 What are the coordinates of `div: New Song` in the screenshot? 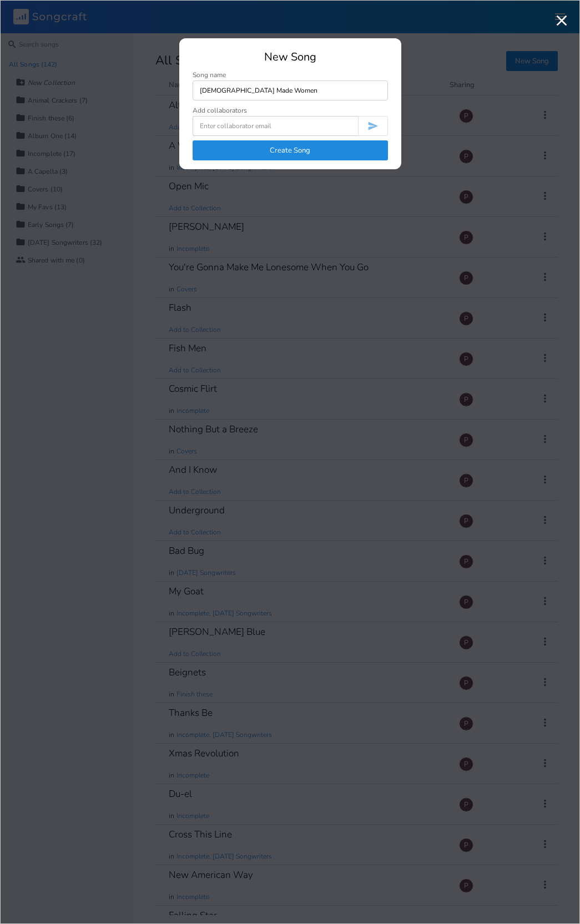 It's located at (290, 57).